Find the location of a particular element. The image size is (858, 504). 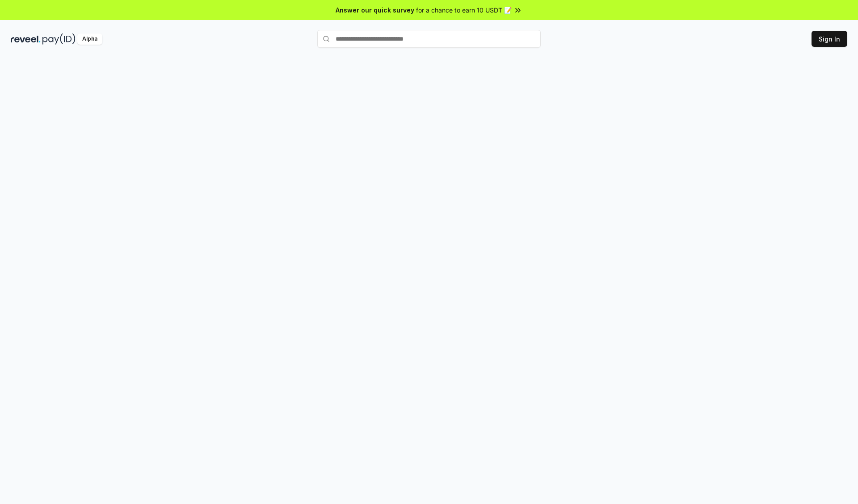

img: reveel_dark is located at coordinates (25, 39).